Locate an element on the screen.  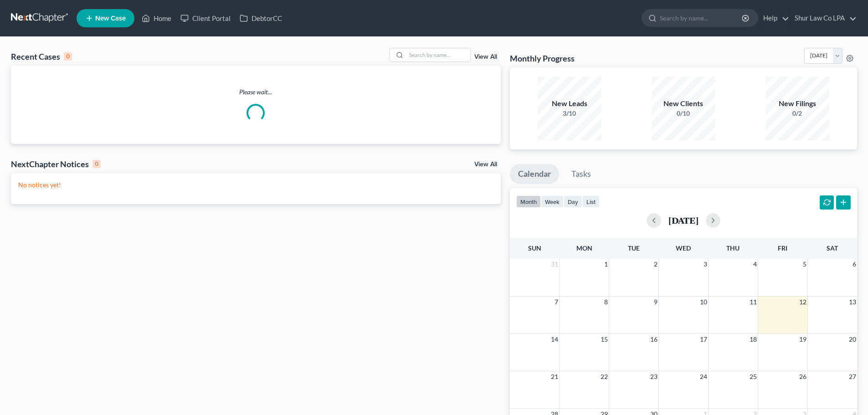
span: 5 is located at coordinates (805, 264).